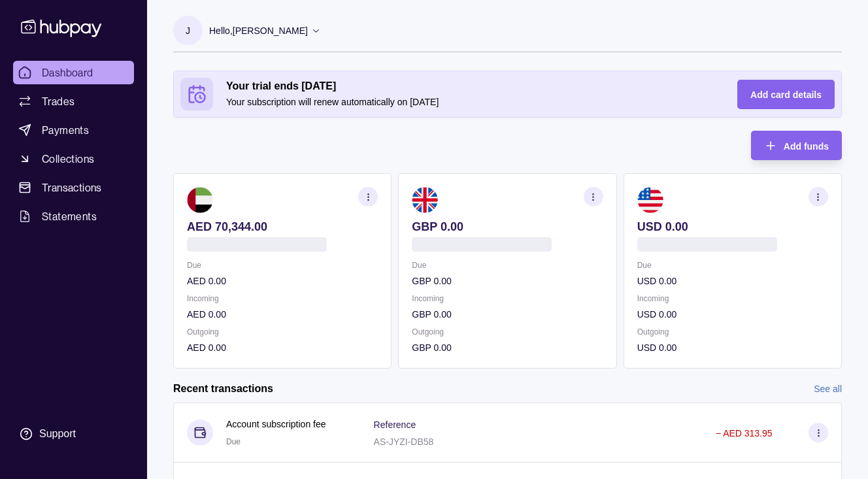 The width and height of the screenshot is (868, 479). I want to click on p: AED 70,344.00, so click(282, 227).